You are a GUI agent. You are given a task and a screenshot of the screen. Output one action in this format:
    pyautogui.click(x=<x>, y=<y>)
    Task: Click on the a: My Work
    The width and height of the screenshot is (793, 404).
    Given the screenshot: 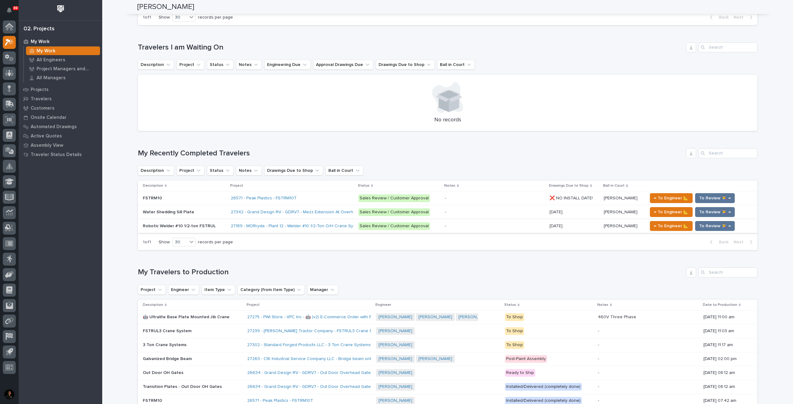 What is the action you would take?
    pyautogui.click(x=60, y=41)
    